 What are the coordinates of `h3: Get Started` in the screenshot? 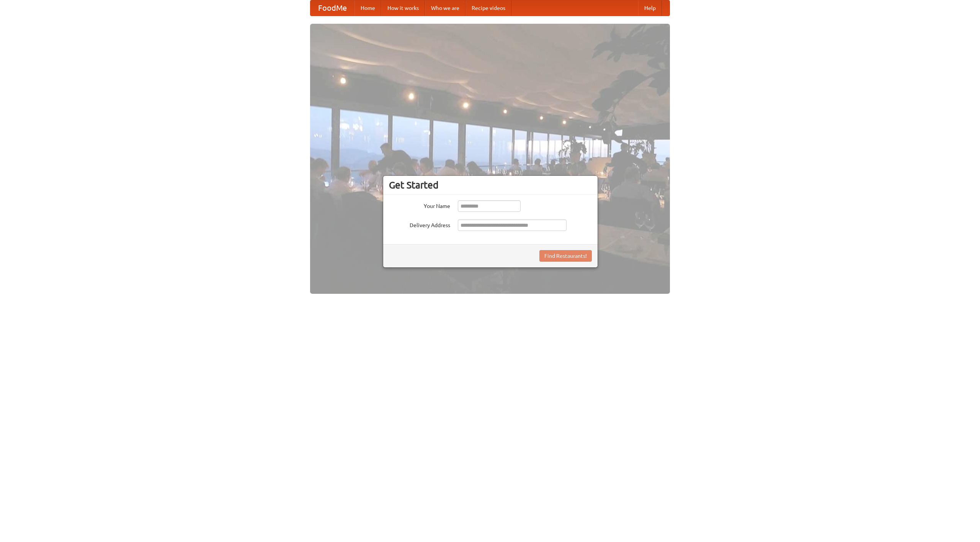 It's located at (490, 186).